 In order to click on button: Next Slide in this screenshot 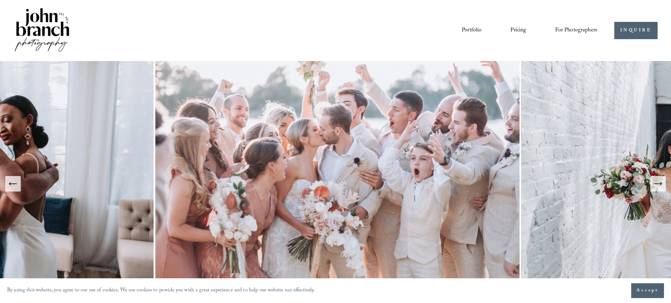, I will do `click(658, 184)`.